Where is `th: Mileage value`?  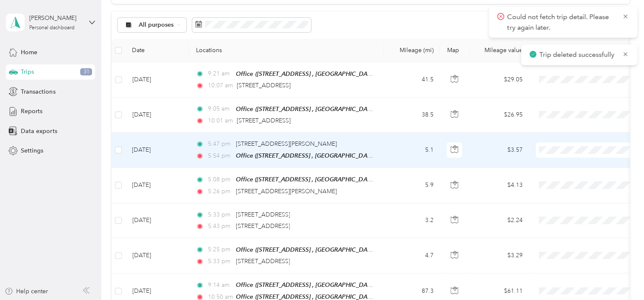 th: Mileage value is located at coordinates (500, 50).